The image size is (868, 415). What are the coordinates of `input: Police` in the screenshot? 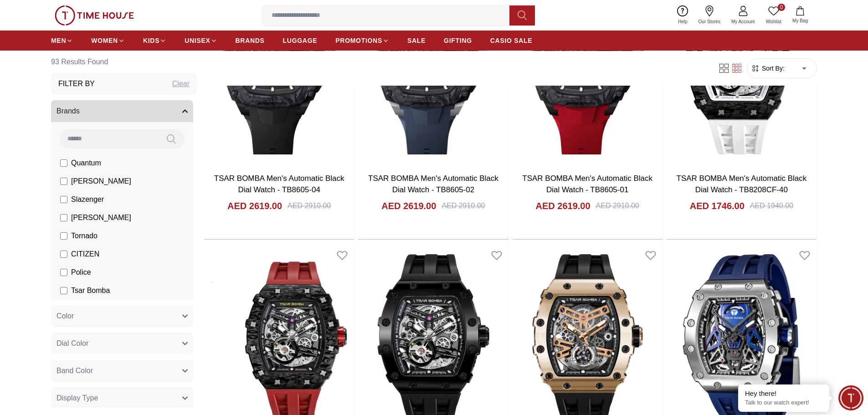 It's located at (63, 272).